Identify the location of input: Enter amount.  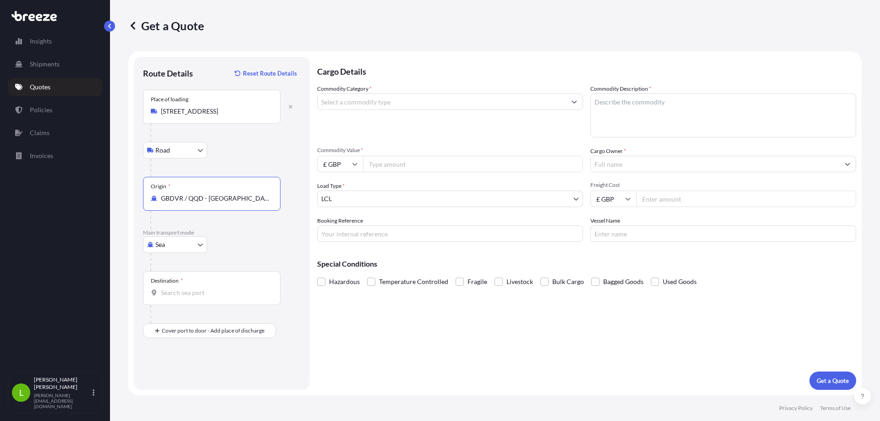
(746, 199).